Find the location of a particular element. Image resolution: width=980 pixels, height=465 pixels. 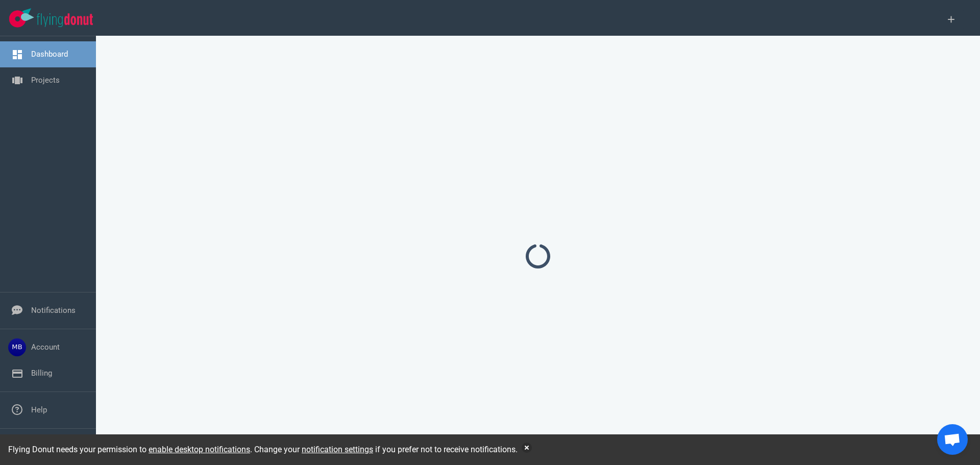

a: Account is located at coordinates (45, 347).